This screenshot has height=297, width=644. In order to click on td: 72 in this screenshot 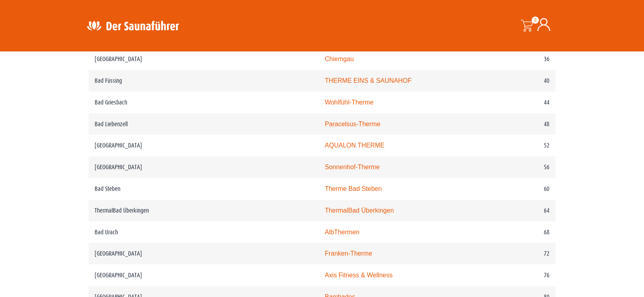, I will do `click(519, 253)`.